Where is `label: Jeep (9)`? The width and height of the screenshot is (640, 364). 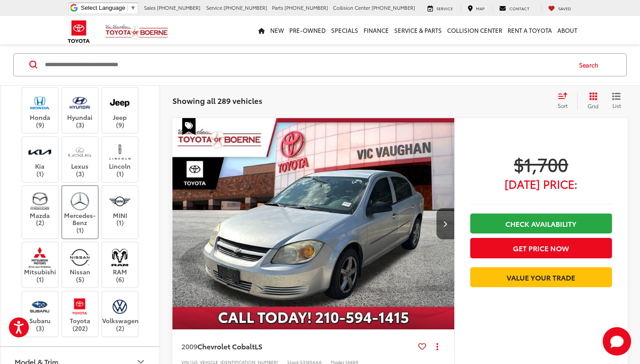
label: Jeep (9) is located at coordinates (120, 110).